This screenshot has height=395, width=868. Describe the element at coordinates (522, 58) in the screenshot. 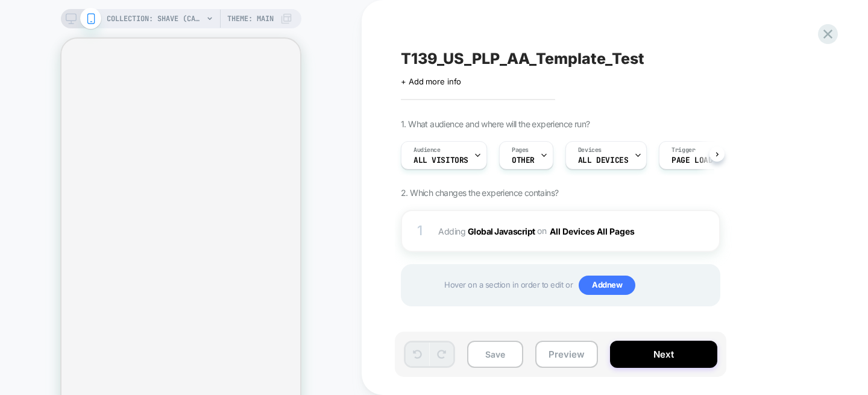

I see `span: T139_US_PLP_AA_Template_Test` at that location.